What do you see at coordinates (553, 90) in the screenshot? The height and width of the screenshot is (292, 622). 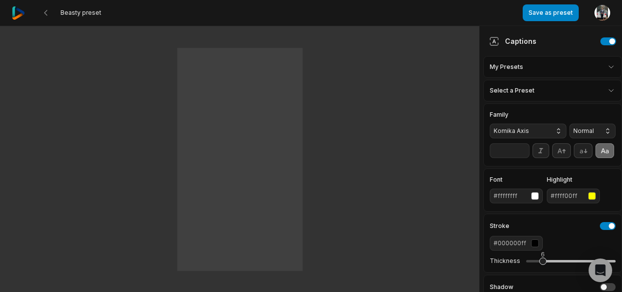 I see `div: Select a Preset` at bounding box center [553, 90].